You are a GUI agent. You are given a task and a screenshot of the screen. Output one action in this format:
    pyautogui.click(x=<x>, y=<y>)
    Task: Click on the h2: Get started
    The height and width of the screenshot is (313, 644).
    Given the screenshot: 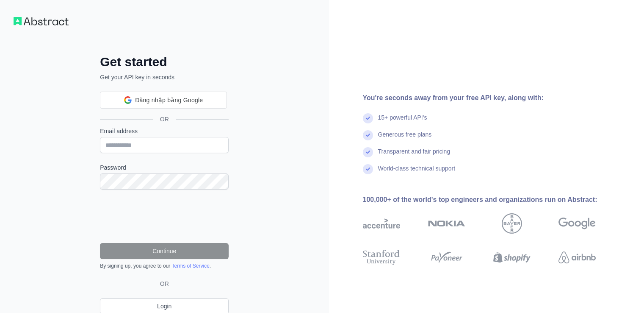 What is the action you would take?
    pyautogui.click(x=164, y=62)
    